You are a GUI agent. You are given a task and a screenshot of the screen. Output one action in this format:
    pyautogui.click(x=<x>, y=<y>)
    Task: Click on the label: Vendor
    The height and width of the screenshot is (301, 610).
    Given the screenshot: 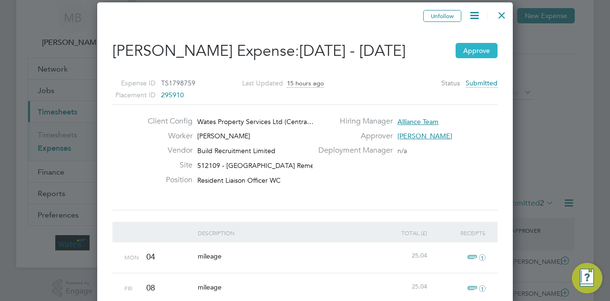 What is the action you would take?
    pyautogui.click(x=166, y=150)
    